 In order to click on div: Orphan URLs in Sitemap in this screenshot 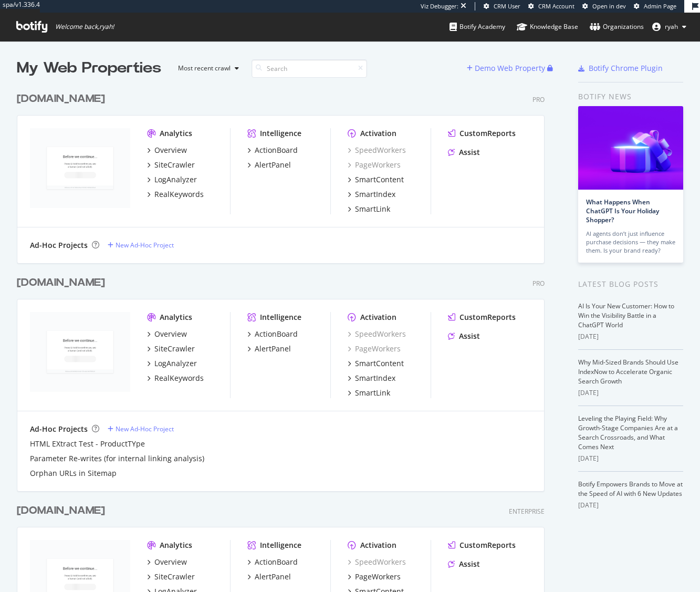, I will do `click(73, 473)`.